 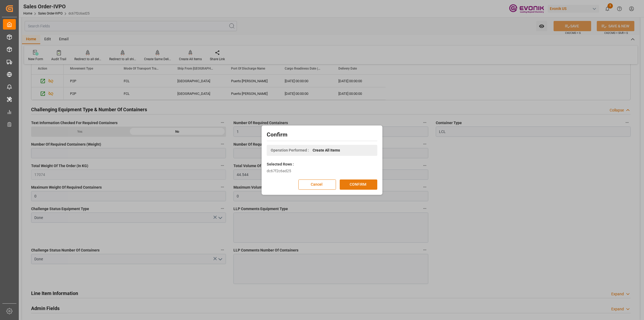 I want to click on div: dc67f2c6ad25, so click(x=322, y=171).